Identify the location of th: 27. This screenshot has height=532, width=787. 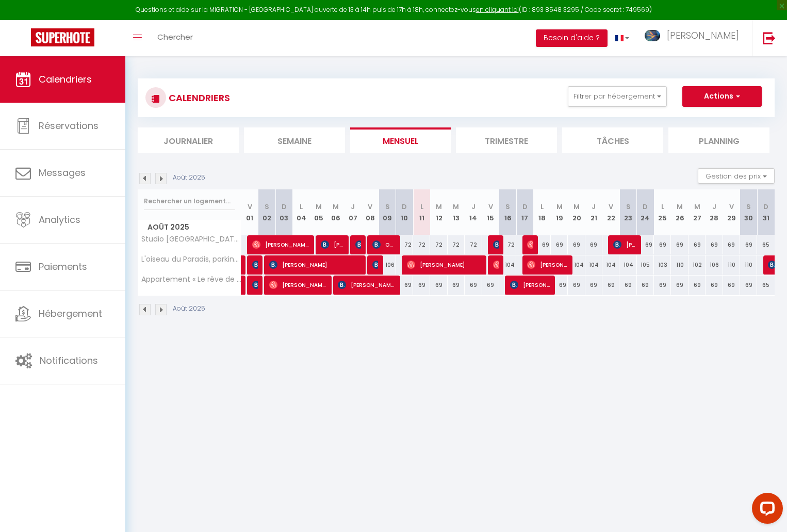
(697, 212).